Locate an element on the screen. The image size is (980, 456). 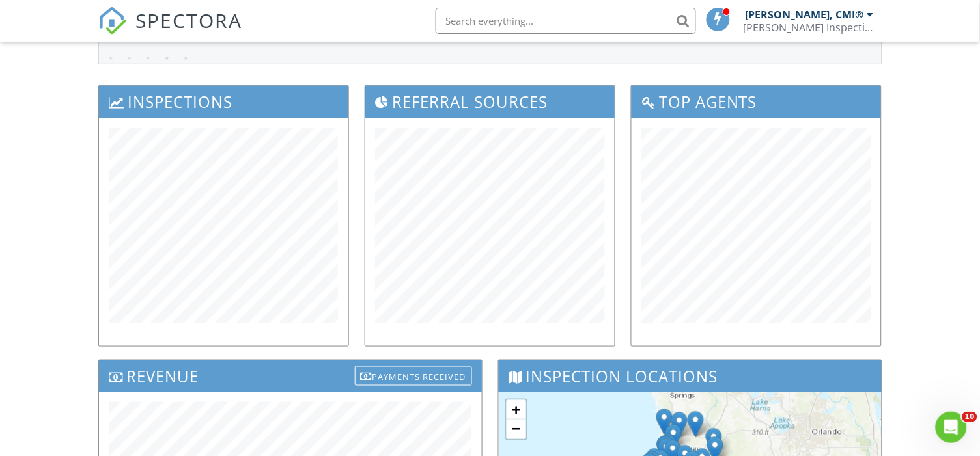
a: Zoom in is located at coordinates (516, 410).